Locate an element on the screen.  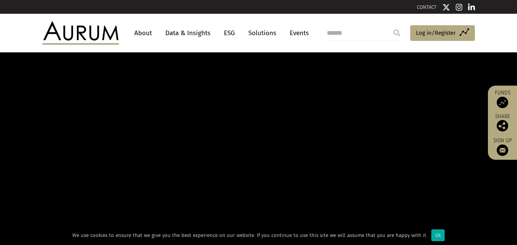
div: Ok is located at coordinates (438, 235).